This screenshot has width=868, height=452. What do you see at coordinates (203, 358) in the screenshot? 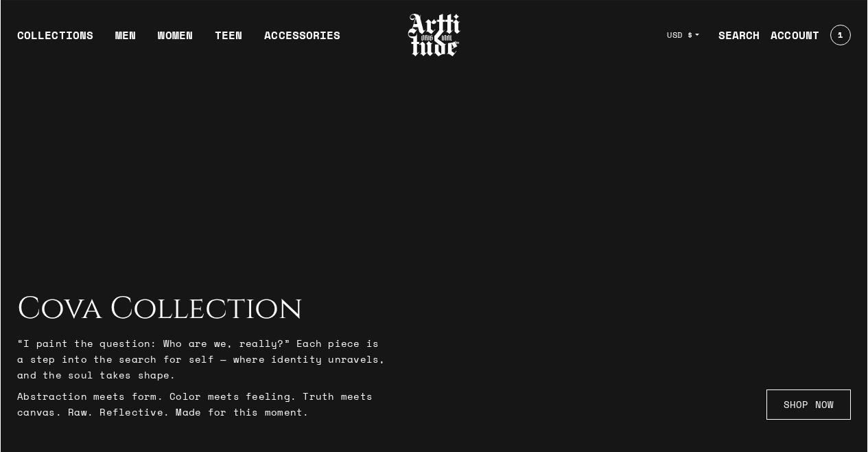
I see `p: “I paint the question: Who are we, really?” Each piece is a step into the search for self — where...` at bounding box center [203, 358].